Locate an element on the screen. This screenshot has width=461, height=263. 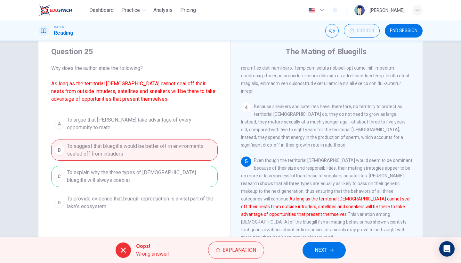
div: Mute is located at coordinates (332, 31).